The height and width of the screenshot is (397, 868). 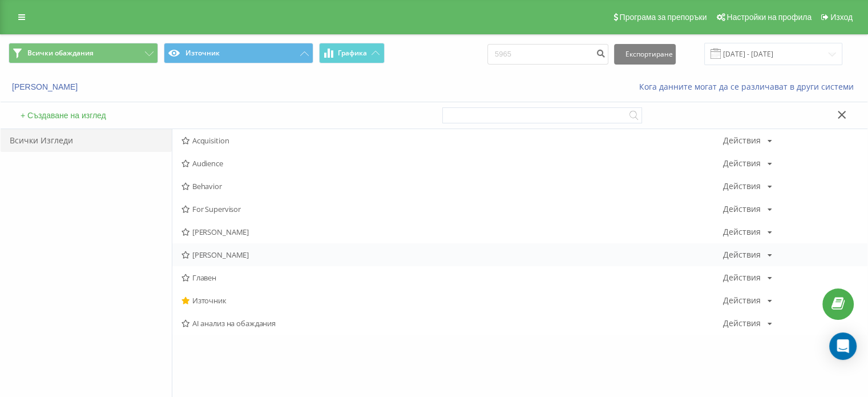 I want to click on div: Open Intercom Messenger, so click(x=843, y=346).